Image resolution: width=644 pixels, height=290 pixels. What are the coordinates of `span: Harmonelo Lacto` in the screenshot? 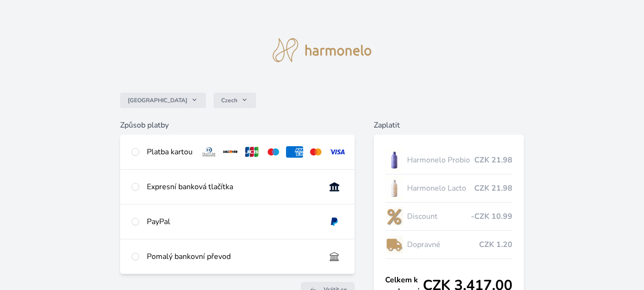 It's located at (440, 188).